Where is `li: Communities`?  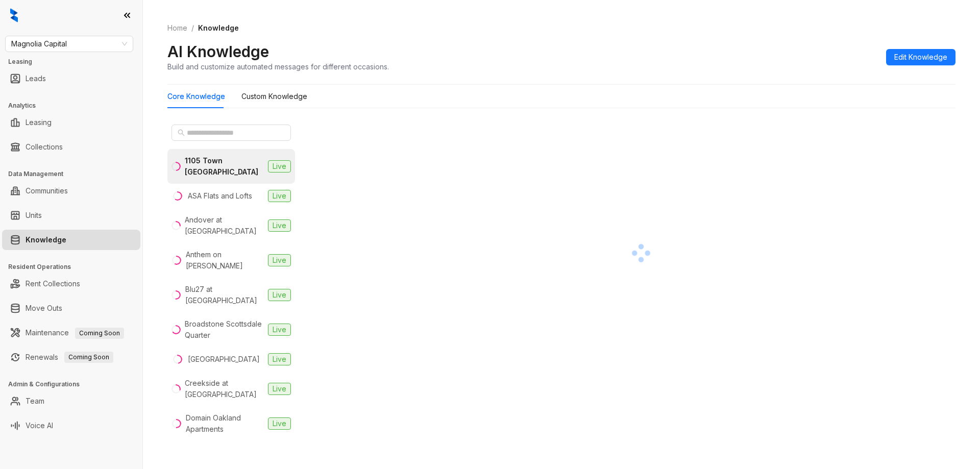
li: Communities is located at coordinates (71, 191).